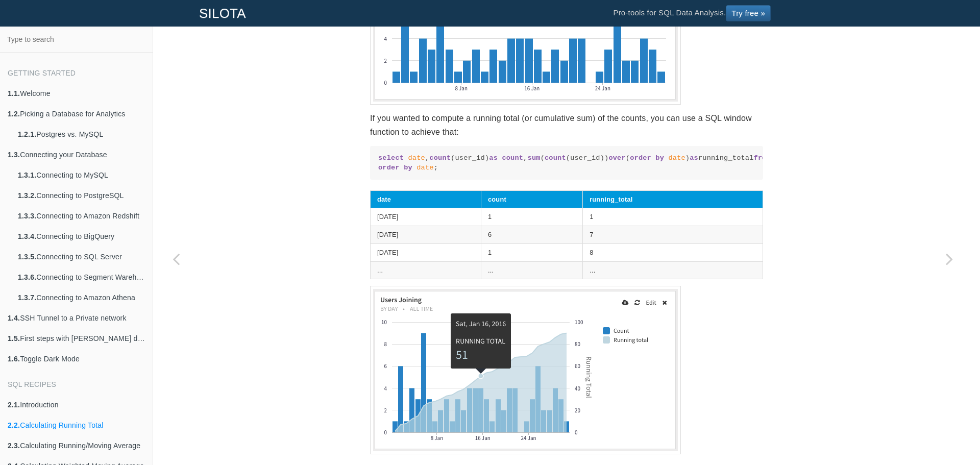 This screenshot has height=465, width=980. What do you see at coordinates (672, 200) in the screenshot?
I see `th: running_total` at bounding box center [672, 200].